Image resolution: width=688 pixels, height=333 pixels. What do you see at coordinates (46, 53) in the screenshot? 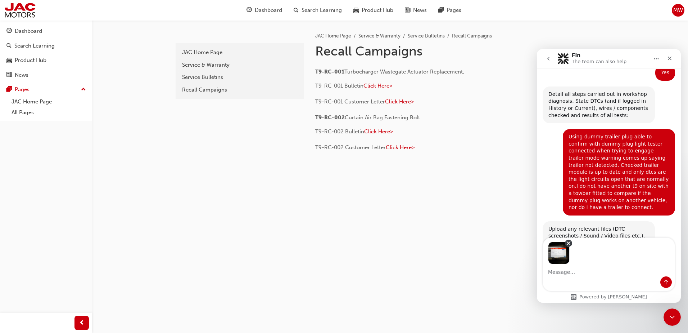
I see `button: DashboardSearch LearningProduct HubNews` at bounding box center [46, 53].